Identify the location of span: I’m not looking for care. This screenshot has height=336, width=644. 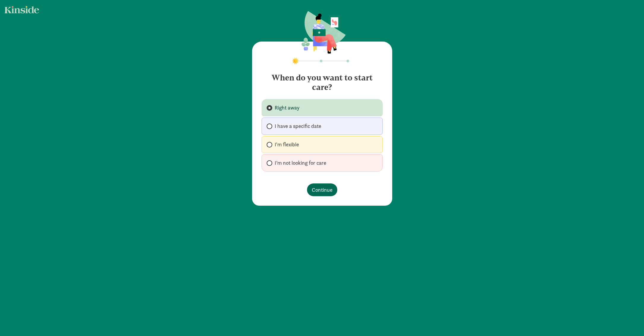
(301, 163).